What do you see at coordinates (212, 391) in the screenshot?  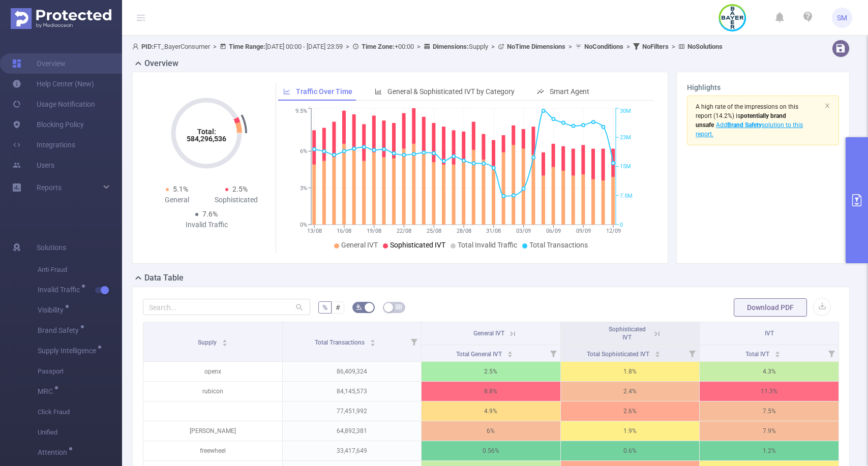 I see `p: rubicon` at bounding box center [212, 391].